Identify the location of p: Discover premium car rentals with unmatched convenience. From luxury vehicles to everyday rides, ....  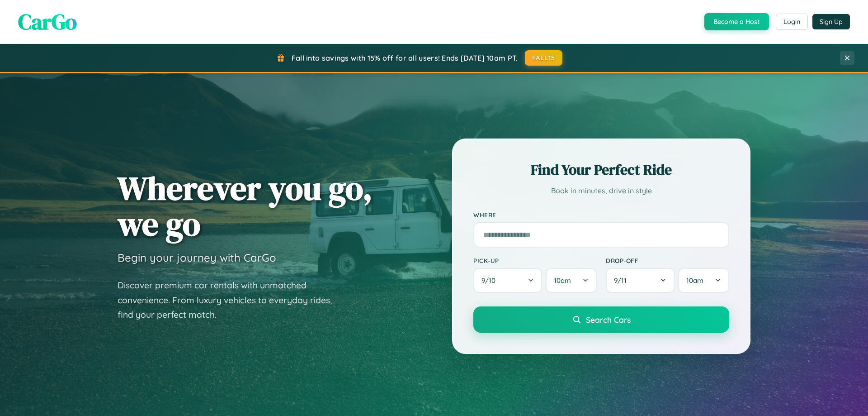
(230, 300).